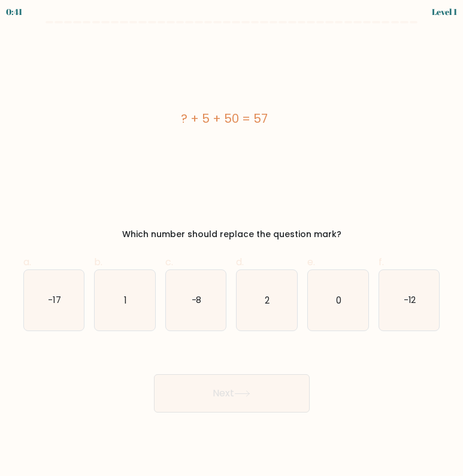  What do you see at coordinates (445, 11) in the screenshot?
I see `div: Level 1` at bounding box center [445, 11].